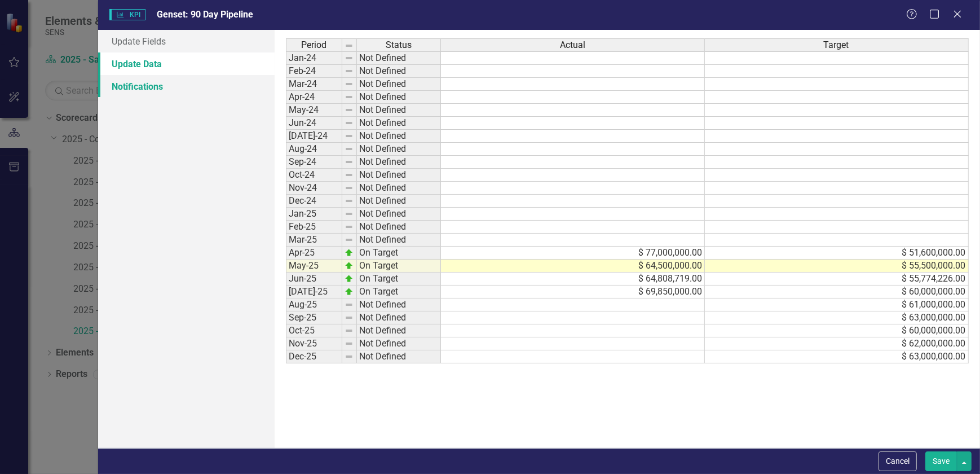 This screenshot has height=474, width=980. Describe the element at coordinates (836, 304) in the screenshot. I see `td: $ 61,000,000.00` at that location.